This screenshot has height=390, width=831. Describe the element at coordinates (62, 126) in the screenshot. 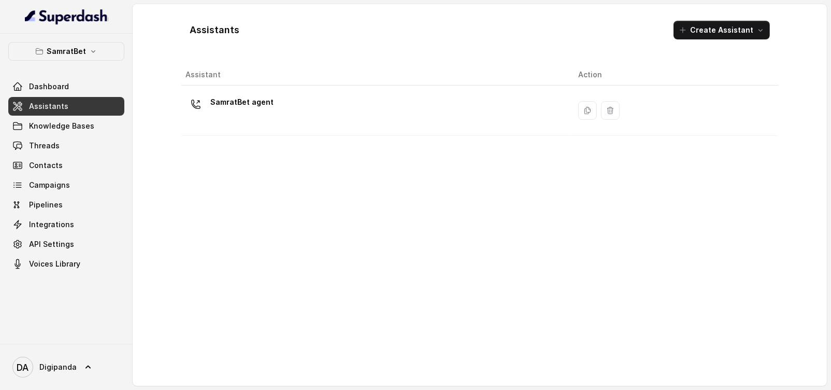

I see `span: Knowledge Bases` at that location.